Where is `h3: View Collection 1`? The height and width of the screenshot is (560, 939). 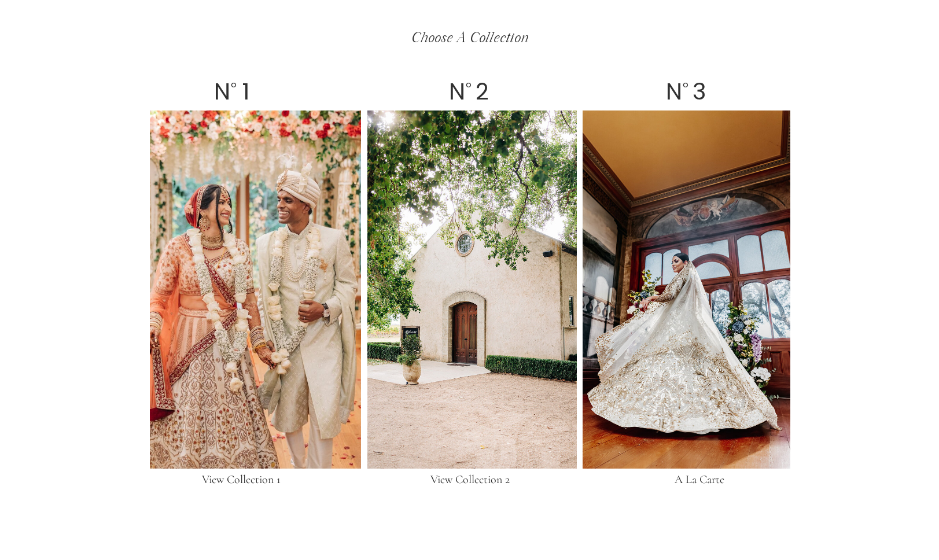 h3: View Collection 1 is located at coordinates (241, 482).